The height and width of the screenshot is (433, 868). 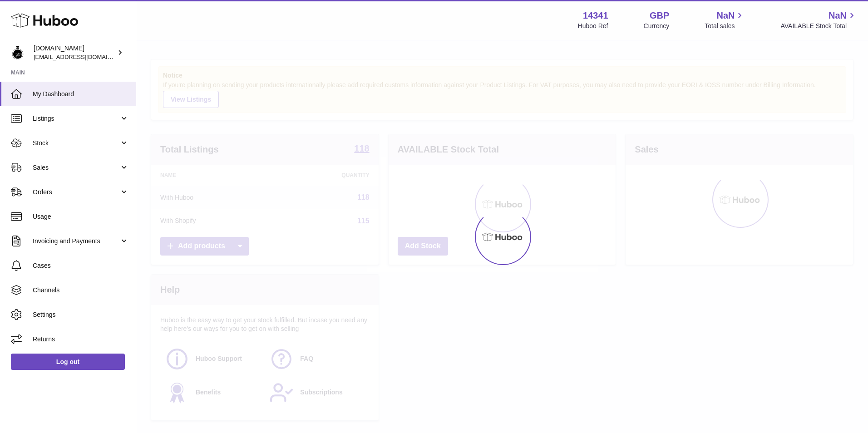 I want to click on strong: GBP, so click(x=659, y=16).